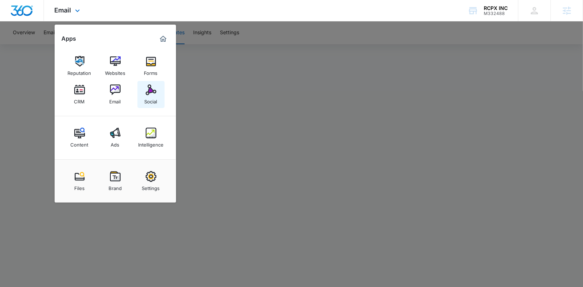 This screenshot has width=583, height=287. What do you see at coordinates (151, 187) in the screenshot?
I see `div: Settings` at bounding box center [151, 187].